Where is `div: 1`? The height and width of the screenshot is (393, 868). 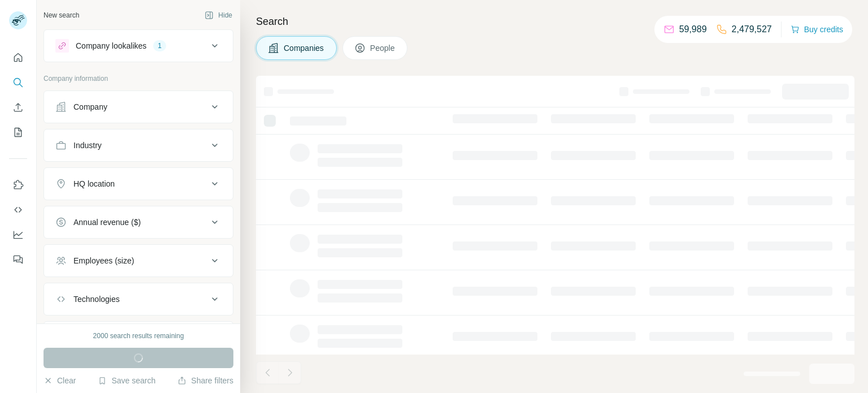
div: 1 is located at coordinates (159, 46).